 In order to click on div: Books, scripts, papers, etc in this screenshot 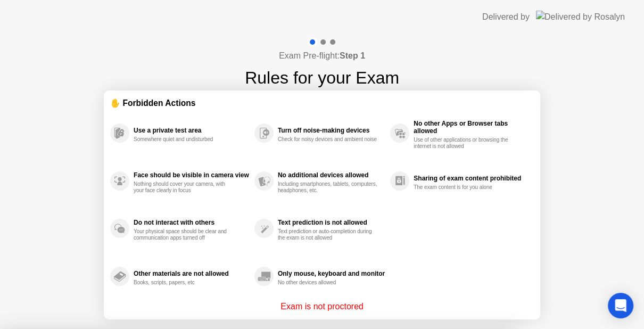, I will do `click(184, 283)`.